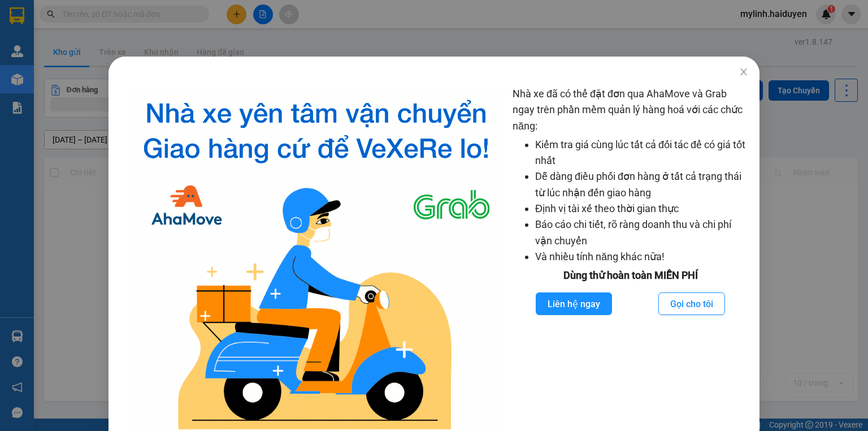 The width and height of the screenshot is (868, 431). What do you see at coordinates (642, 209) in the screenshot?
I see `li: Định vị tài xế theo thời gian thực` at bounding box center [642, 209].